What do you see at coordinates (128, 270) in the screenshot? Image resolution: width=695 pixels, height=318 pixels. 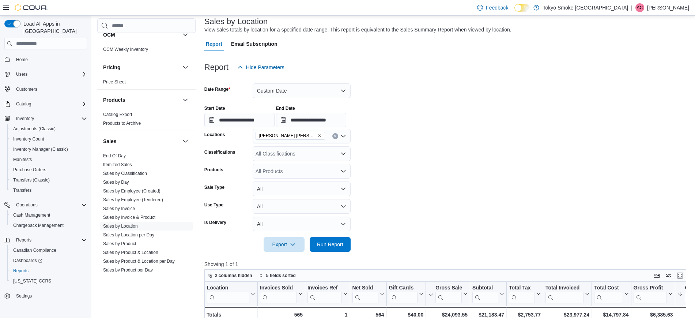 I see `a: Sales by Product per Day` at bounding box center [128, 270].